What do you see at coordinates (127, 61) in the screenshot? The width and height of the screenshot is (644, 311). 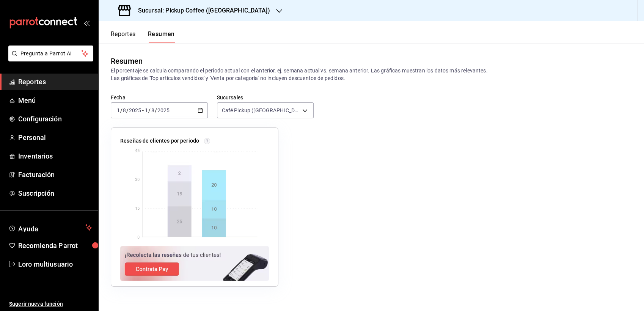 I see `div: Resumen` at bounding box center [127, 61].